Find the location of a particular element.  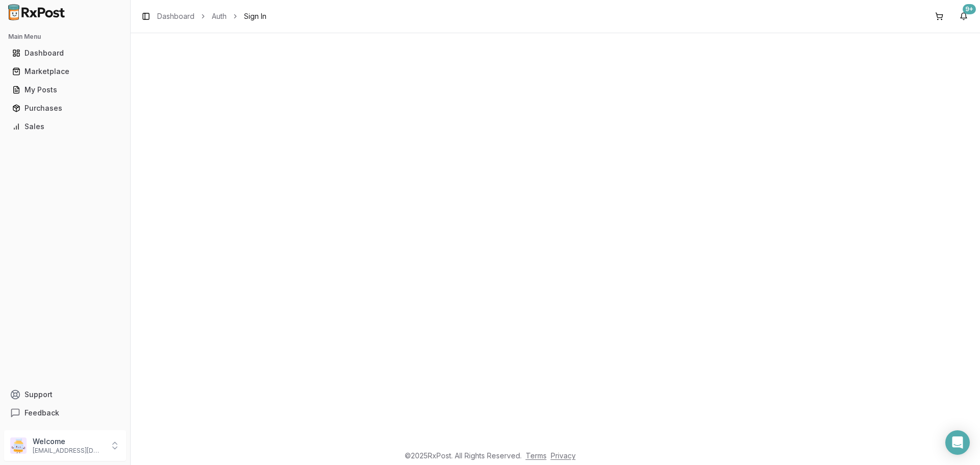

h2: Main Menu is located at coordinates (65, 37).